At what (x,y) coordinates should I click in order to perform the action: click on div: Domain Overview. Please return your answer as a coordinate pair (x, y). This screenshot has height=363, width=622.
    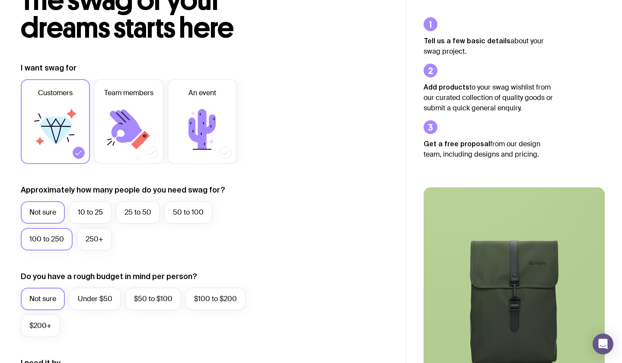
    Looking at the image, I should click on (55, 54).